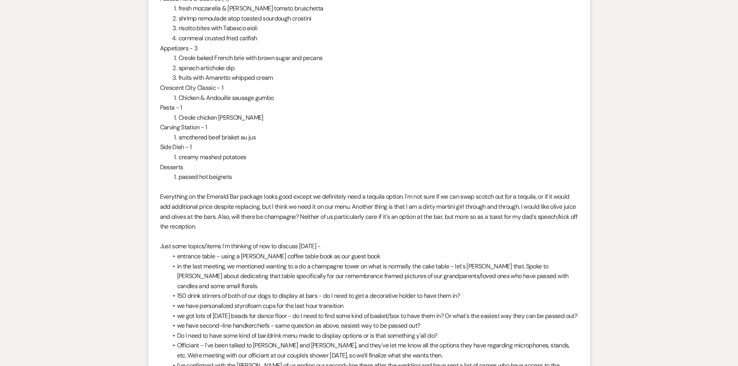 The image size is (738, 366). Describe the element at coordinates (369, 127) in the screenshot. I see `p: Carving Station - 1` at that location.